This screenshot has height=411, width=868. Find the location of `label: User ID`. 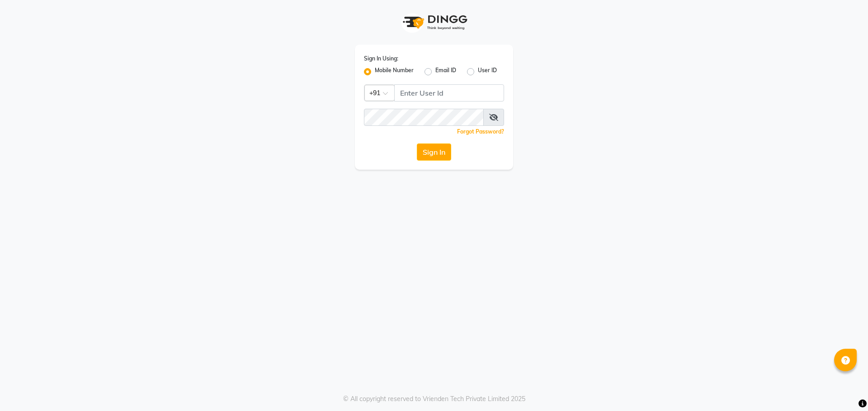

label: User ID is located at coordinates (487, 72).